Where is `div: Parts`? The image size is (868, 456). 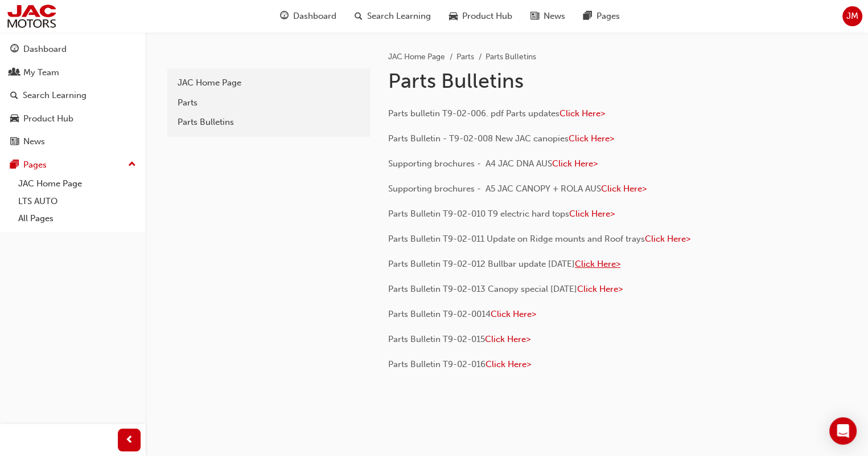
div: Parts is located at coordinates (268, 103).